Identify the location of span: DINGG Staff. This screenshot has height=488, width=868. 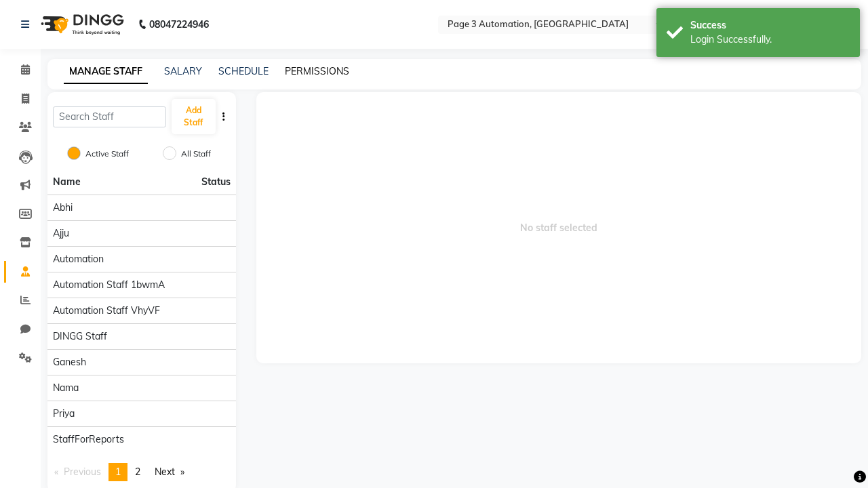
(80, 337).